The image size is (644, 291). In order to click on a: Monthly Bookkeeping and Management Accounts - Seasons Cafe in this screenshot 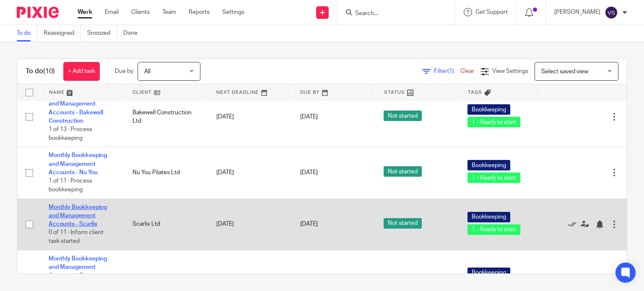, I will do `click(77, 271)`.